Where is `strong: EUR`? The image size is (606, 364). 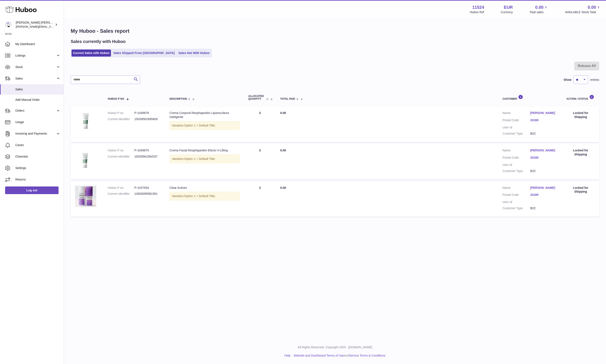 strong: EUR is located at coordinates (508, 7).